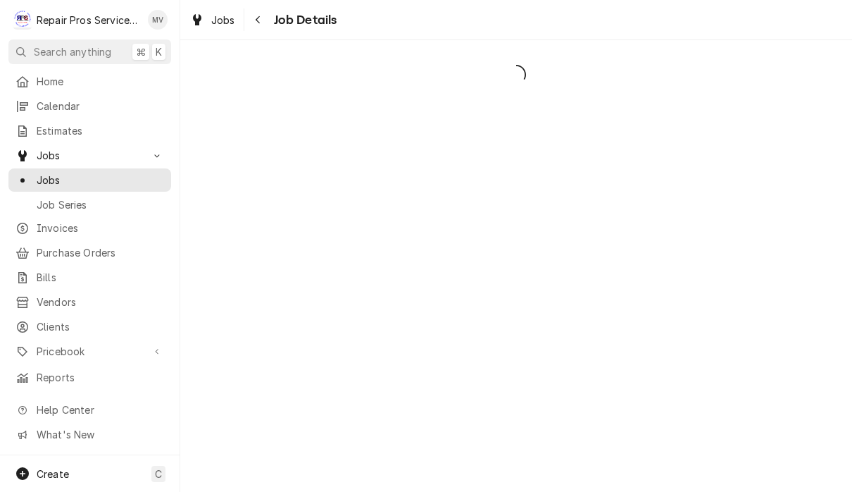  What do you see at coordinates (23, 20) in the screenshot?
I see `div: R` at bounding box center [23, 20].